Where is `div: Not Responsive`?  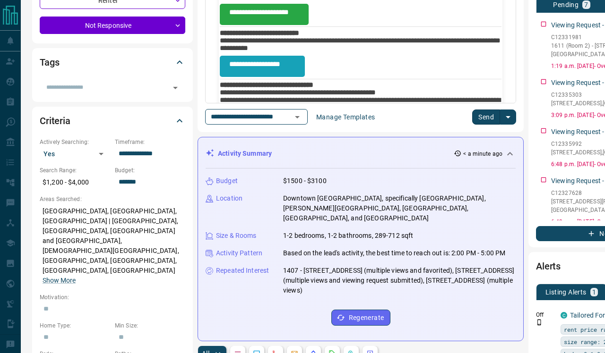 div: Not Responsive is located at coordinates (112, 25).